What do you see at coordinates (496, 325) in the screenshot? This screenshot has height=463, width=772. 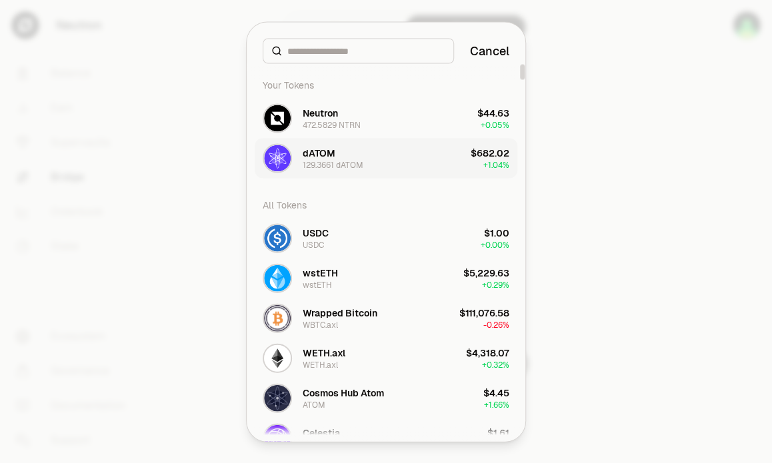 I see `span: -0.26%` at bounding box center [496, 325].